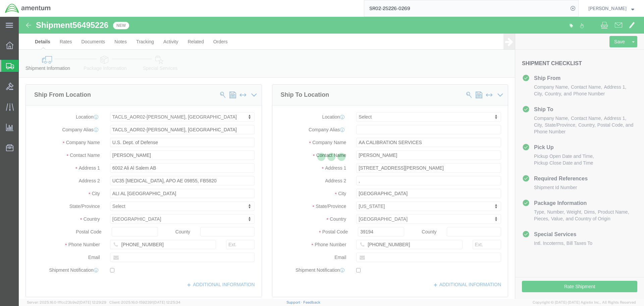  What do you see at coordinates (67, 302) in the screenshot?
I see `span: Server: 2025.16.0-1ffcc23b9e2` at bounding box center [67, 302].